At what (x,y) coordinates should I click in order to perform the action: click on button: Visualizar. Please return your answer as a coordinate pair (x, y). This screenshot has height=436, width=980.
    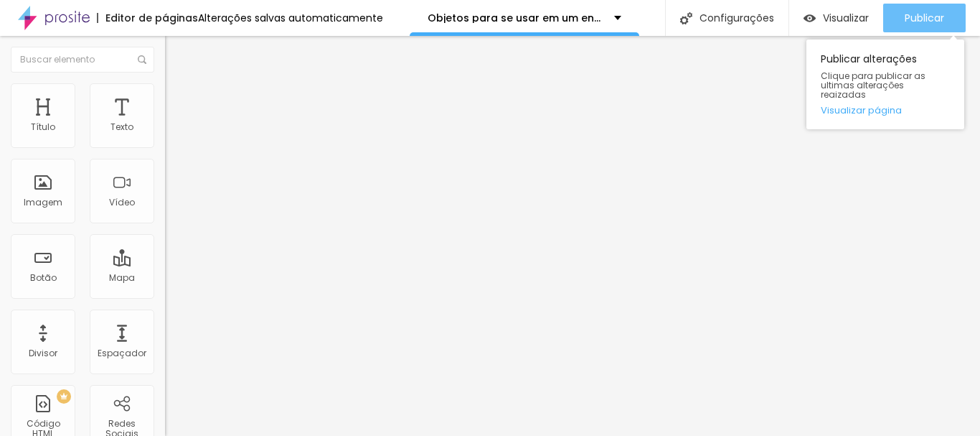
    Looking at the image, I should click on (836, 18).